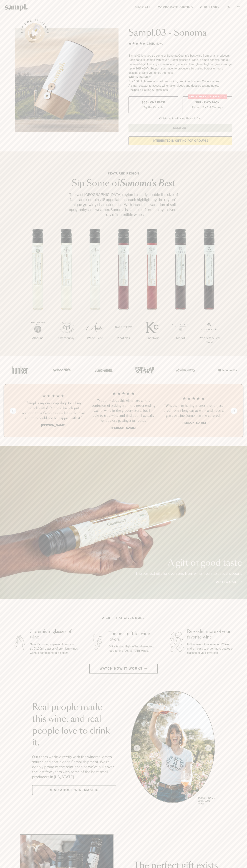 Image resolution: width=247 pixels, height=868 pixels. Describe the element at coordinates (140, 77) in the screenshot. I see `strong: What’s Included:` at that location.